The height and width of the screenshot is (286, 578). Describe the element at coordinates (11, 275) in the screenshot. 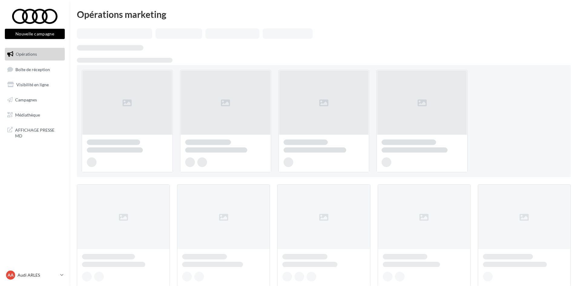

I see `span: AA` at that location.